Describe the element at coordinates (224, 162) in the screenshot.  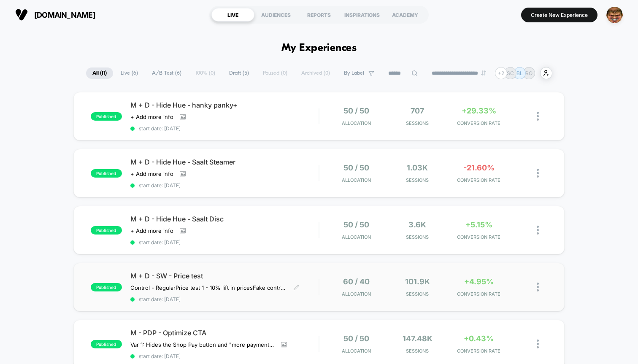
I see `span: M + D - Hide Hue - Saalt Steamer` at that location.